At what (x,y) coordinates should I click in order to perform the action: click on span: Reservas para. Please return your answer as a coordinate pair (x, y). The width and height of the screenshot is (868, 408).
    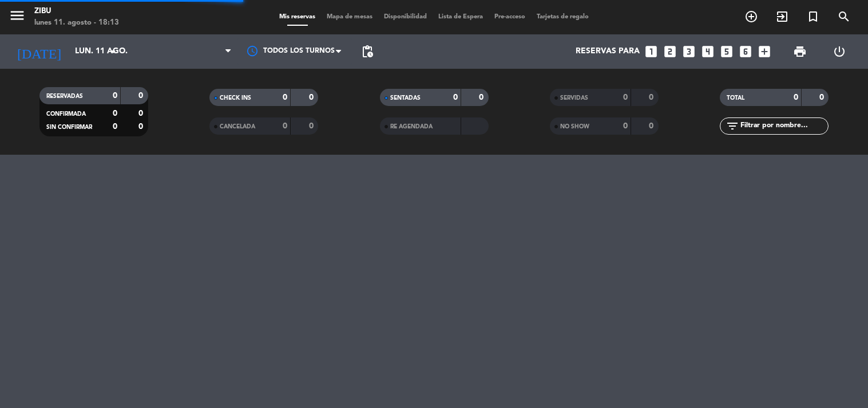
    Looking at the image, I should click on (608, 52).